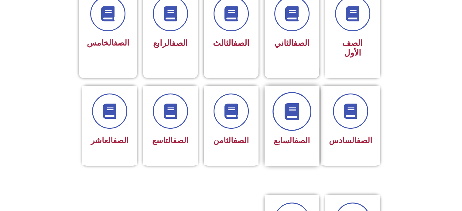 Image resolution: width=462 pixels, height=211 pixels. What do you see at coordinates (350, 140) in the screenshot?
I see `span: السادس` at bounding box center [350, 140].